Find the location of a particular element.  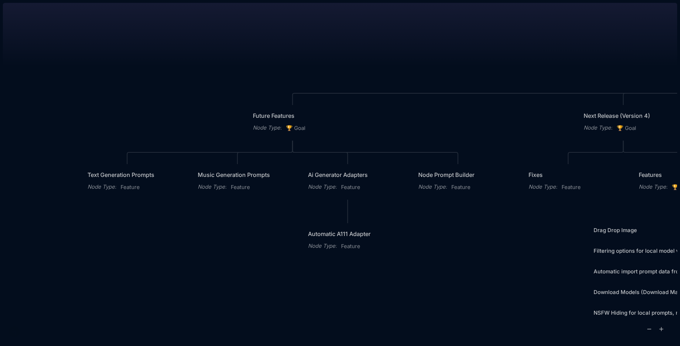

div: Ai Generator Adapters is located at coordinates (348, 175).